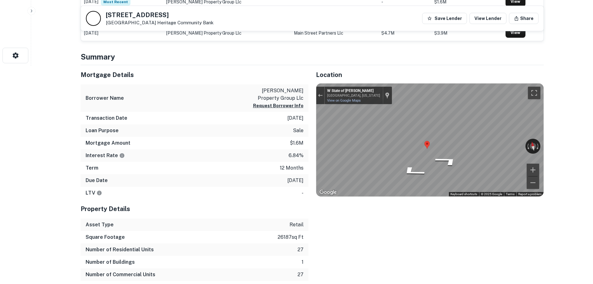 The height and width of the screenshot is (284, 593). I want to click on h6: Loan Purpose, so click(102, 130).